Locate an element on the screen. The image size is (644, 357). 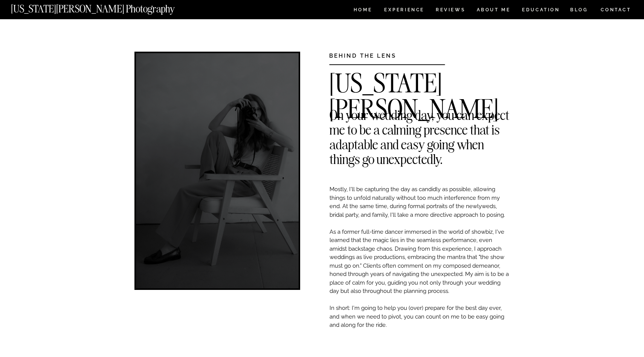
h2: On your wedding day, you can expect me to be a calming presence that is adaptable and easy going ... is located at coordinates (420, 113).